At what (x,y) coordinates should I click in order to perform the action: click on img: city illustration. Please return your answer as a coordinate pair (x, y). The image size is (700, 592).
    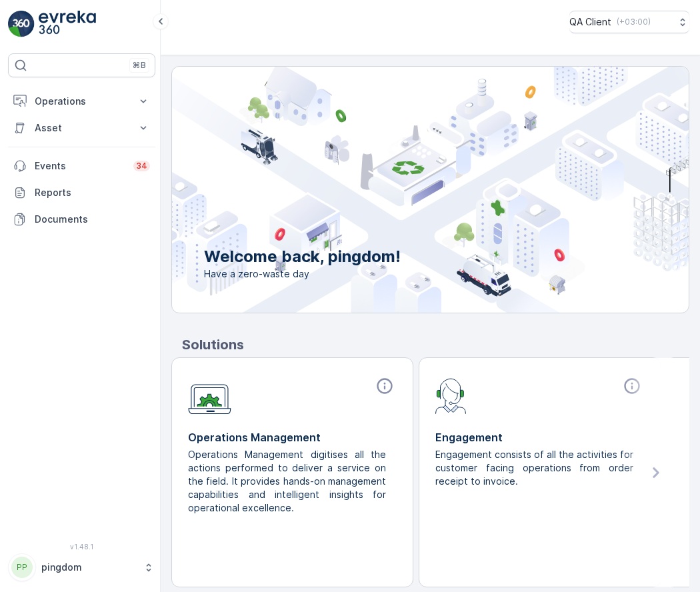
    Looking at the image, I should click on (400, 190).